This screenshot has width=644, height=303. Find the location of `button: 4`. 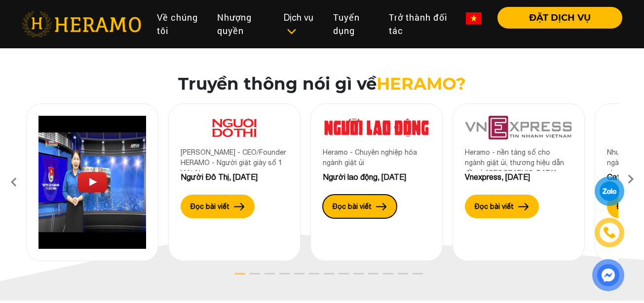

button: 4 is located at coordinates (278, 277).